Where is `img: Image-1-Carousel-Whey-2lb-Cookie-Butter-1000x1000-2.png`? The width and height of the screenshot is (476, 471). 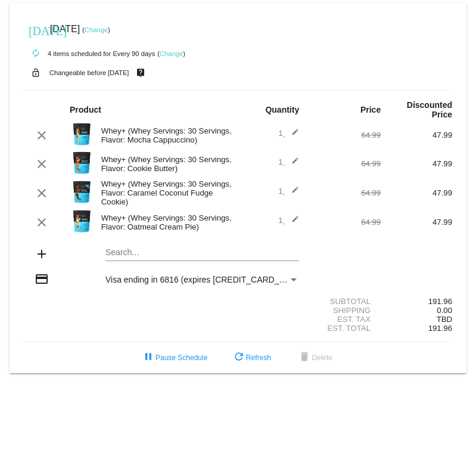
img: Image-1-Carousel-Whey-2lb-Cookie-Butter-1000x1000-2.png is located at coordinates (82, 163).